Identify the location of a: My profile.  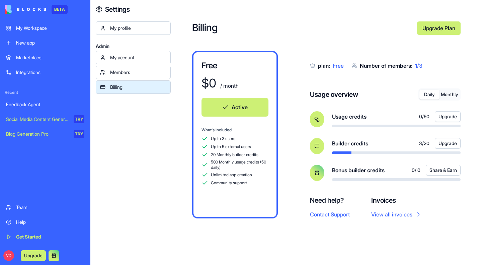
(133, 28).